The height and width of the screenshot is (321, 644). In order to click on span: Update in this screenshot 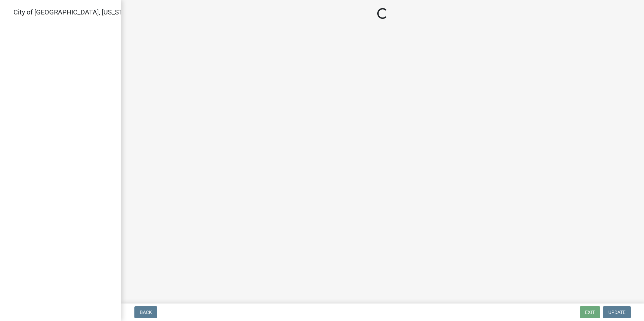, I will do `click(617, 312)`.